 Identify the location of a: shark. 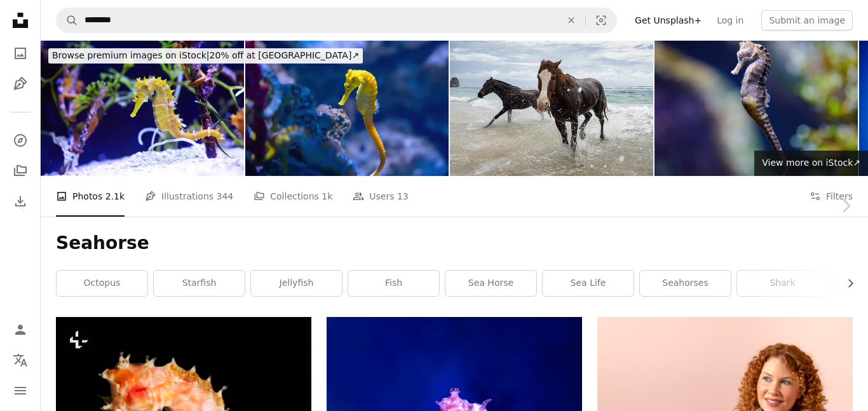
(782, 283).